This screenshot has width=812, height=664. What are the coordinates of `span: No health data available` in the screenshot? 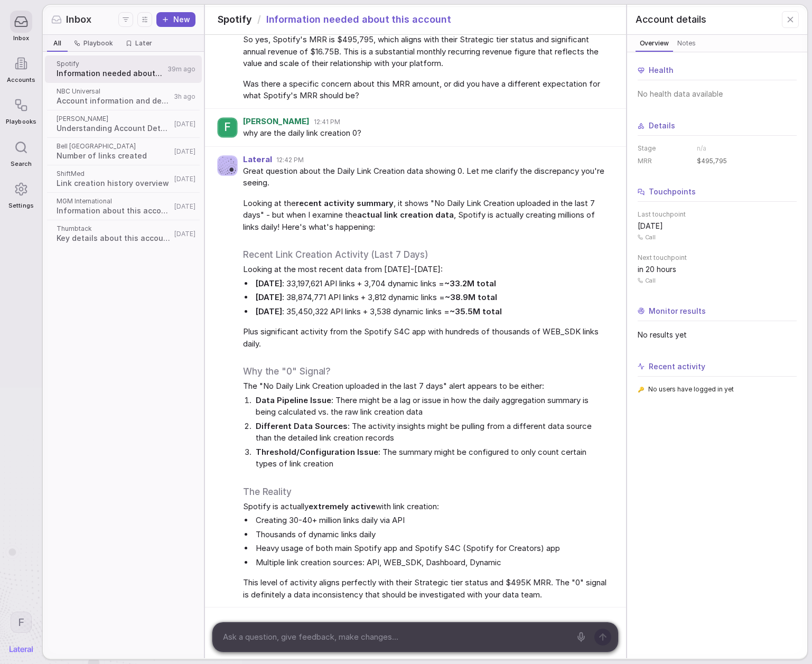 It's located at (717, 94).